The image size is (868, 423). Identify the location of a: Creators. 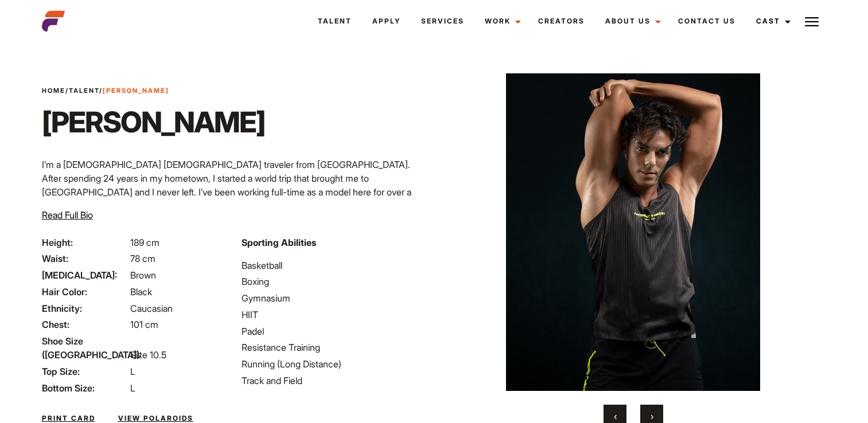
(562, 21).